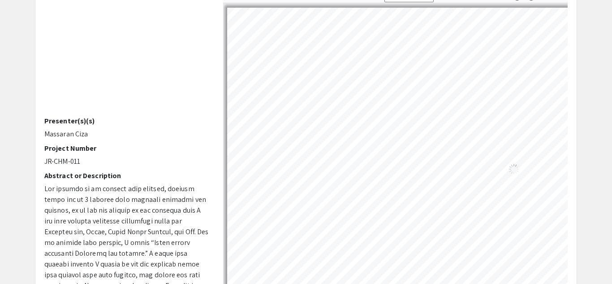 This screenshot has height=284, width=612. What do you see at coordinates (127, 121) in the screenshot?
I see `h2: Presenter(s)(s)` at bounding box center [127, 121].